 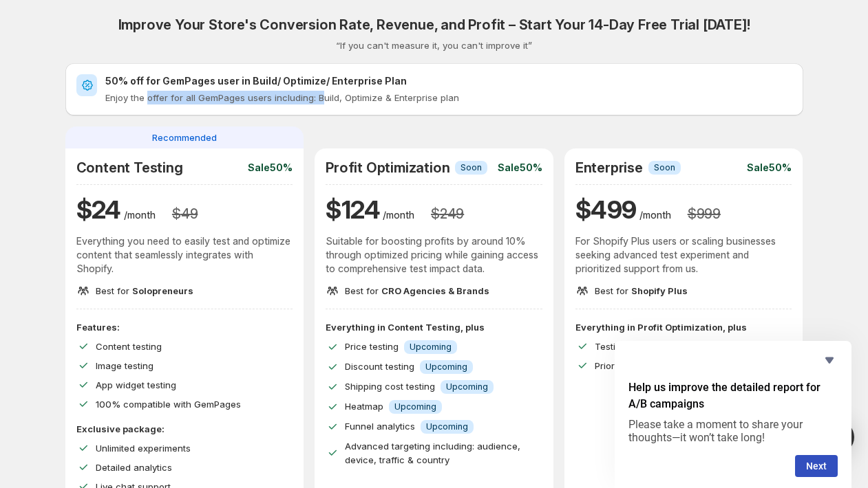 What do you see at coordinates (185, 137) in the screenshot?
I see `span: Recommended` at bounding box center [185, 137].